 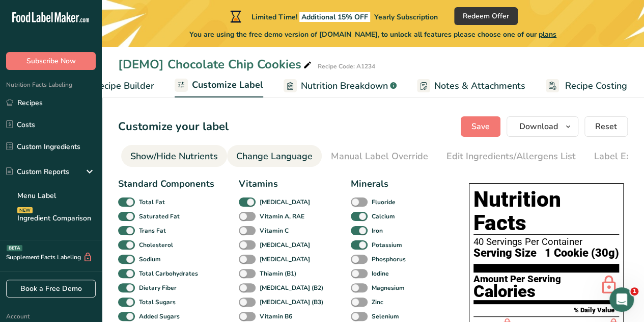 I want to click on b: Dietary Fiber, so click(x=158, y=288).